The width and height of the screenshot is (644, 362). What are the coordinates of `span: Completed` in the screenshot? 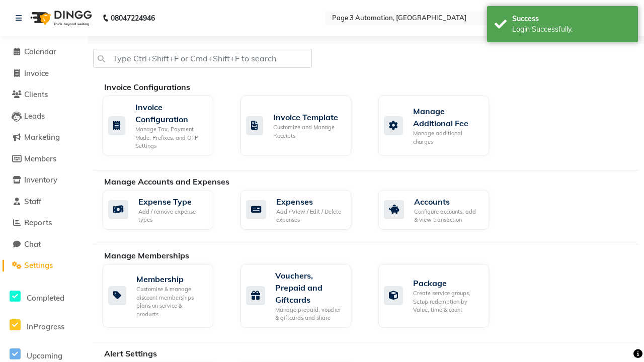 It's located at (45, 298).